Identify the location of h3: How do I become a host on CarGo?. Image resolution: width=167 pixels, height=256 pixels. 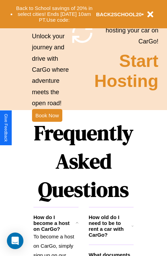
(54, 223).